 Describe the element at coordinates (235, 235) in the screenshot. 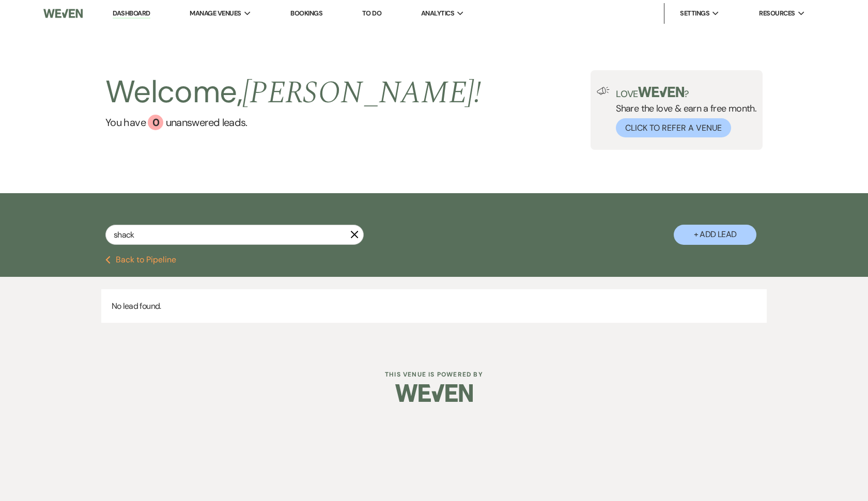

I see `input: Search by name, event date, email address or phone number` at that location.